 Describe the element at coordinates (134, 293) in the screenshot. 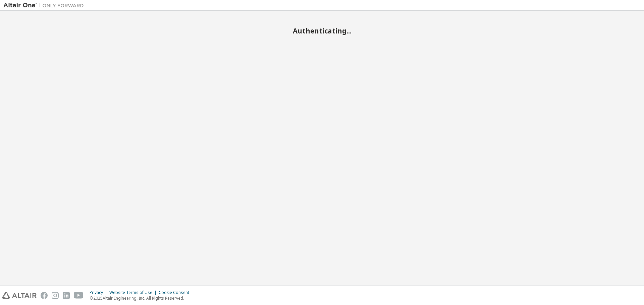

I see `div: Website Terms of Use` at that location.